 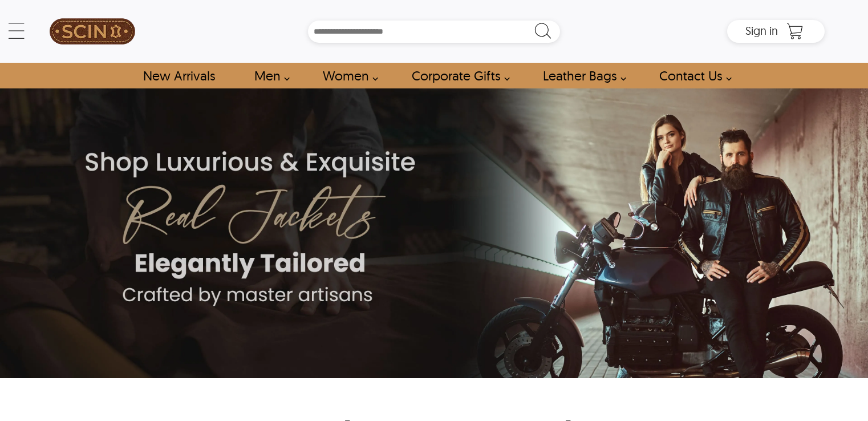 What do you see at coordinates (179, 75) in the screenshot?
I see `a: Shop New Arrivals` at bounding box center [179, 75].